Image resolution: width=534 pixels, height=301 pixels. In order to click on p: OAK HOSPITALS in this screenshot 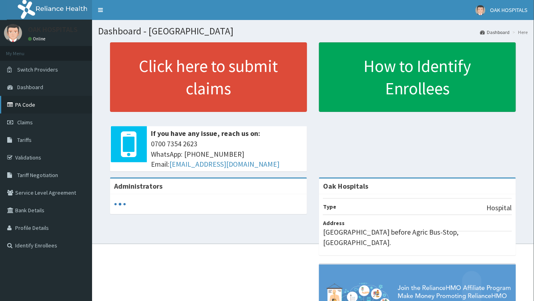, I will do `click(53, 30)`.